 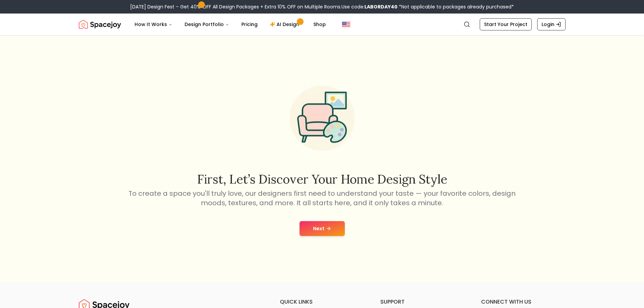 What do you see at coordinates (369, 7) in the screenshot?
I see `span: Use code:` at bounding box center [369, 7].